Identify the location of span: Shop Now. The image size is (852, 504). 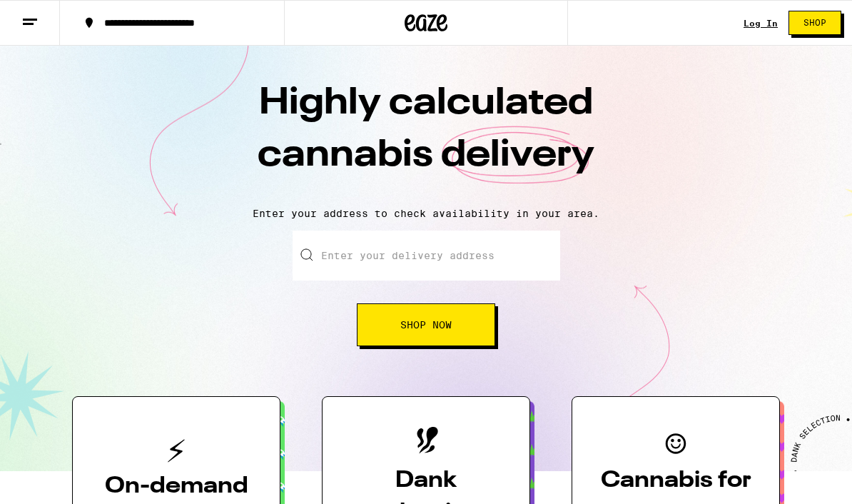
(426, 325).